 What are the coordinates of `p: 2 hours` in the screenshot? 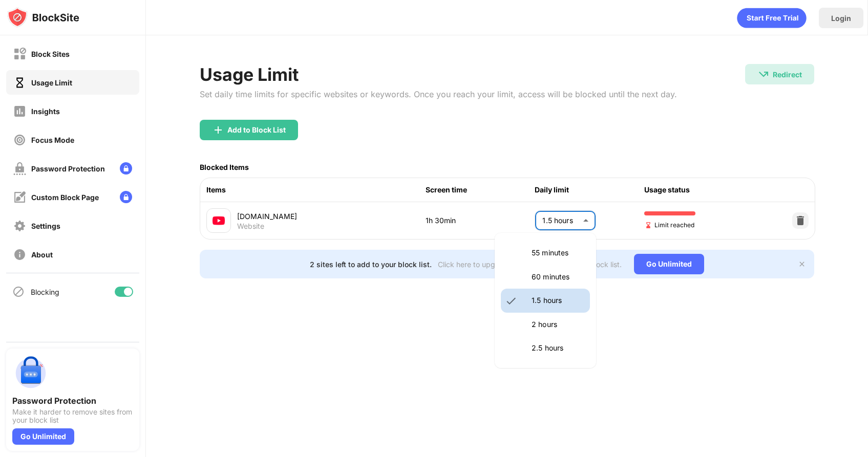 It's located at (558, 325).